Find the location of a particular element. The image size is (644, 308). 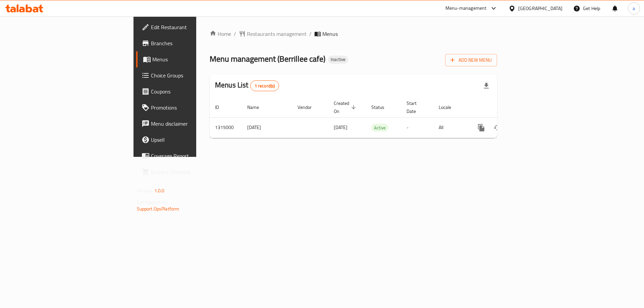

a: Coverage Report is located at coordinates (189, 156).